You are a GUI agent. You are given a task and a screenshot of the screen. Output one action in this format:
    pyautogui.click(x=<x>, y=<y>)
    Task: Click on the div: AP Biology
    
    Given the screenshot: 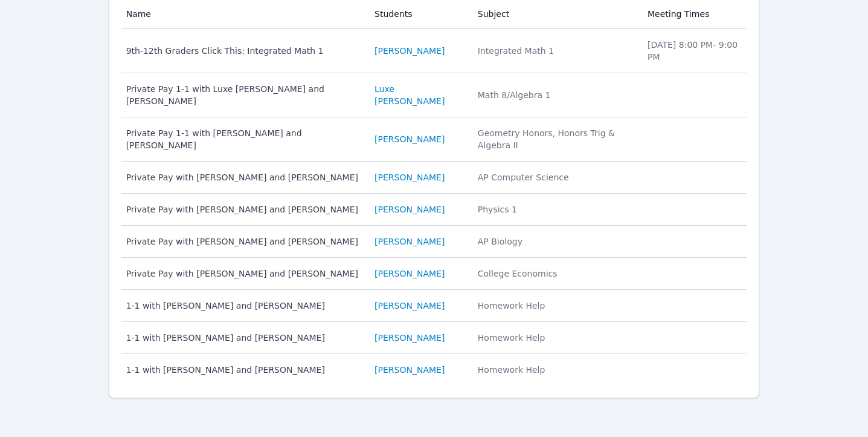 What is the action you would take?
    pyautogui.click(x=555, y=241)
    